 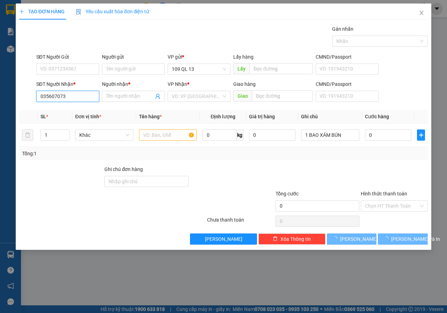 What do you see at coordinates (112, 12) in the screenshot?
I see `span: Yêu cầu xuất hóa đơn điện tử` at bounding box center [112, 12].